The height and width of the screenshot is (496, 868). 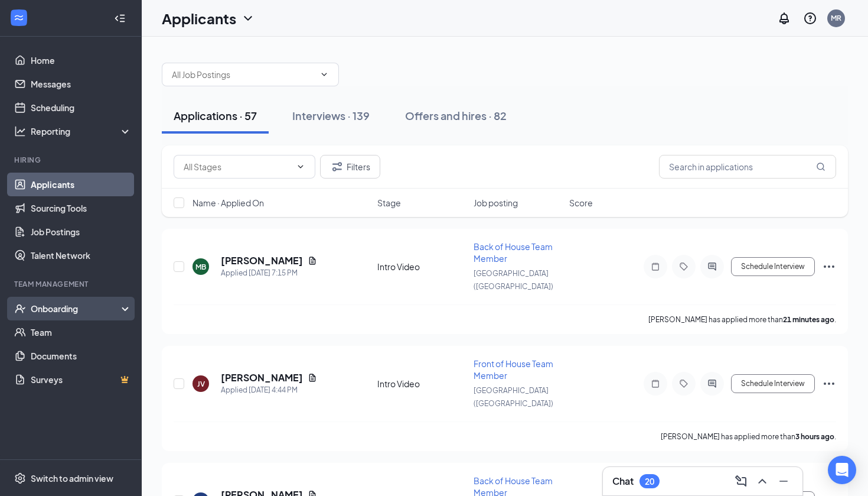 I want to click on div: Applications · 57, so click(x=215, y=115).